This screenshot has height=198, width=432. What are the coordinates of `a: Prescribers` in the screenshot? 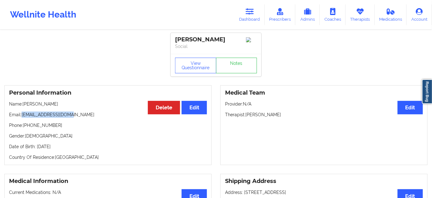 It's located at (280, 15).